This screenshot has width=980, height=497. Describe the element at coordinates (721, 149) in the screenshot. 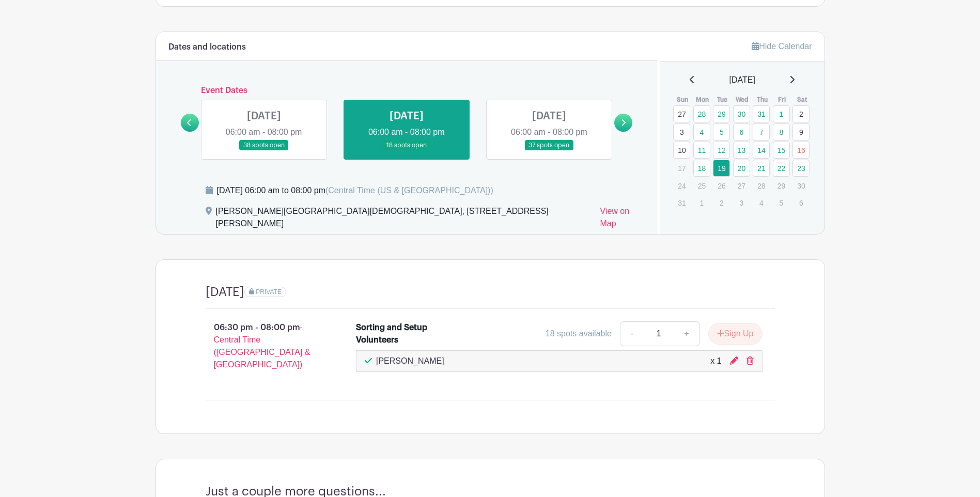

I see `a: 12` at that location.